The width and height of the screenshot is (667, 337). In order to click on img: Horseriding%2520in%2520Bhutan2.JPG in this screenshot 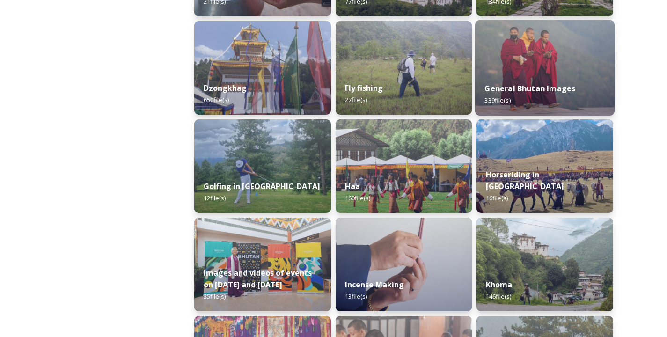, I will do `click(545, 166)`.